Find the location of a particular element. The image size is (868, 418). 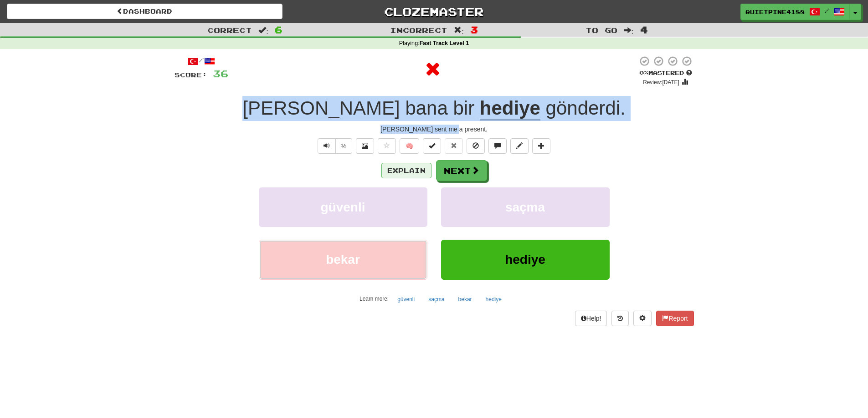

button: Play sentence audio (ctl+space) is located at coordinates (327, 146).